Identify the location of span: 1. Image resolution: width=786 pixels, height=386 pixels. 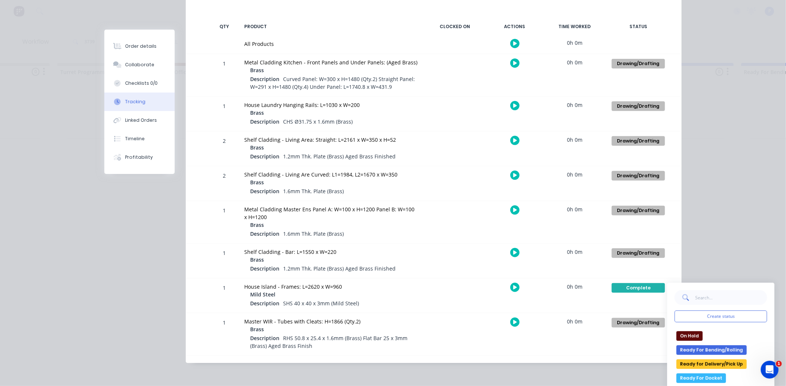
(779, 364).